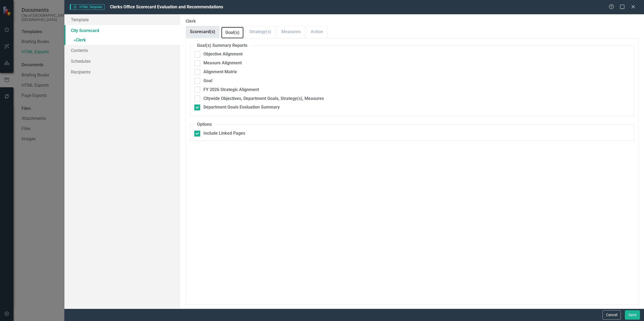 This screenshot has width=644, height=321. Describe the element at coordinates (223, 54) in the screenshot. I see `div: Objective Alignment` at that location.